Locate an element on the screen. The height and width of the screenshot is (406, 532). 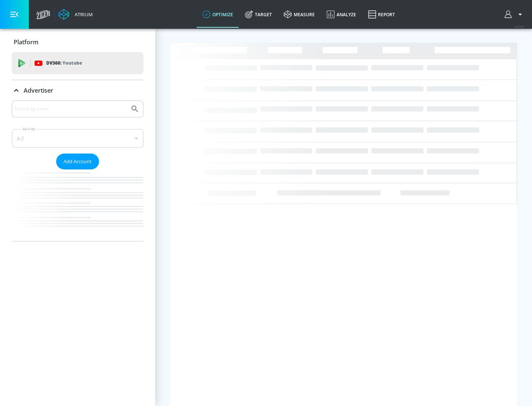
input: Search by name is located at coordinates (71, 109).